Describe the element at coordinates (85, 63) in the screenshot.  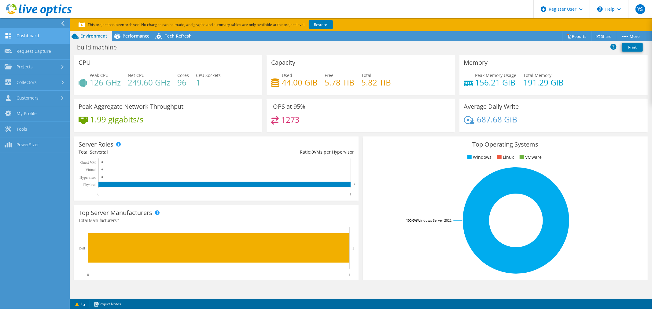
I see `h3: CPU` at that location.